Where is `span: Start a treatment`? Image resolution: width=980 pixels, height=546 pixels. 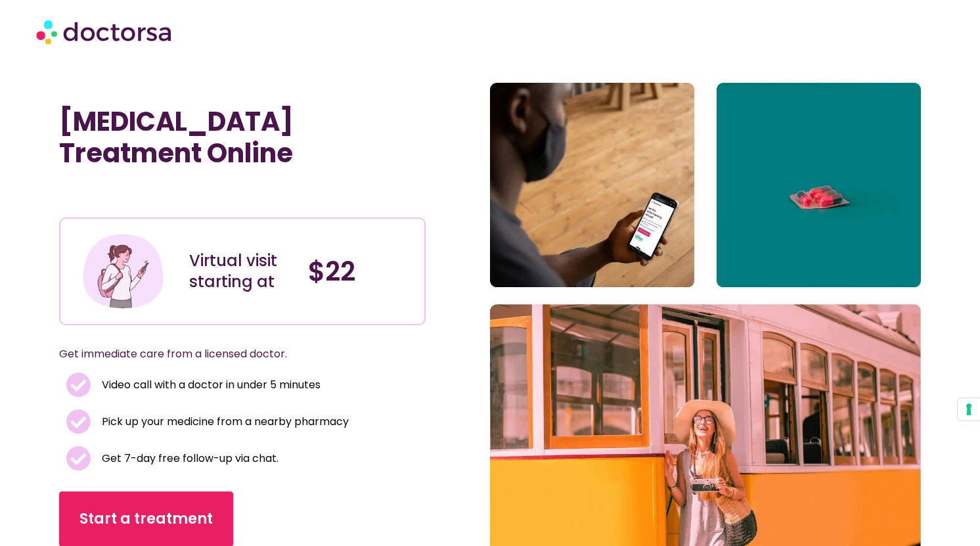
span: Start a treatment is located at coordinates (146, 519).